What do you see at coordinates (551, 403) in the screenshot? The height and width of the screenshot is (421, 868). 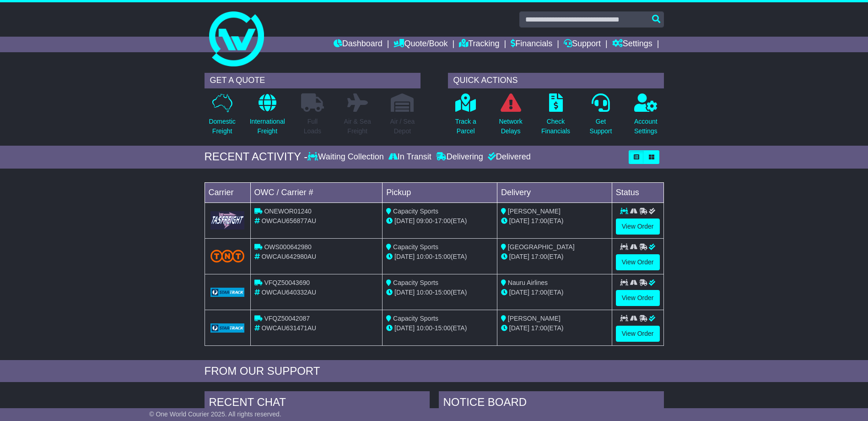 I see `div: NOTICE BOARD` at bounding box center [551, 403].